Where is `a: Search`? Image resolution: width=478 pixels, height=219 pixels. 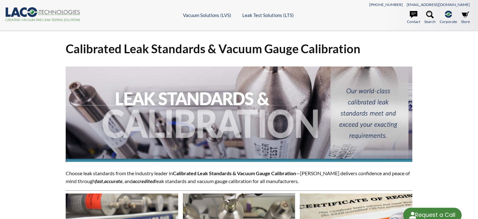
a: Search is located at coordinates (430, 18).